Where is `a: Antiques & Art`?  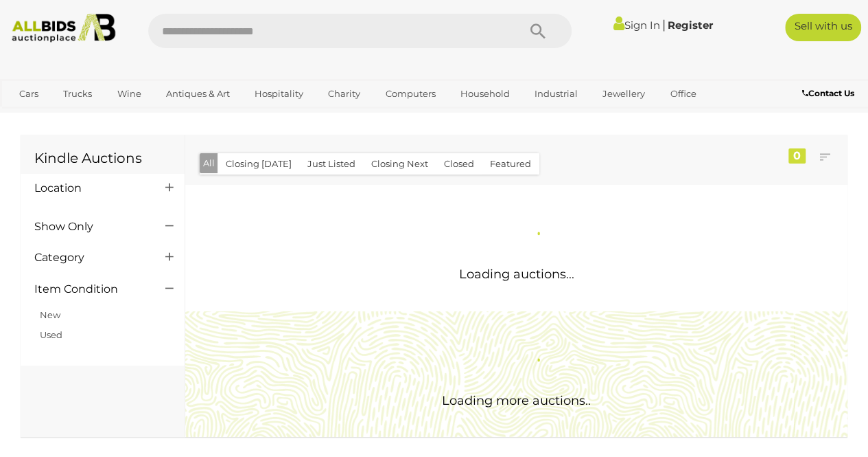 a: Antiques & Art is located at coordinates (197, 93).